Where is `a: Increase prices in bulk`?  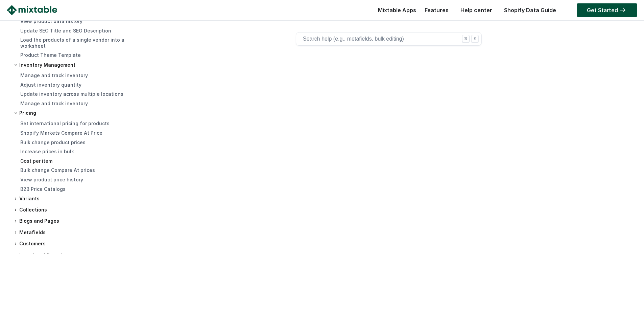
a: Increase prices in bulk is located at coordinates (47, 151).